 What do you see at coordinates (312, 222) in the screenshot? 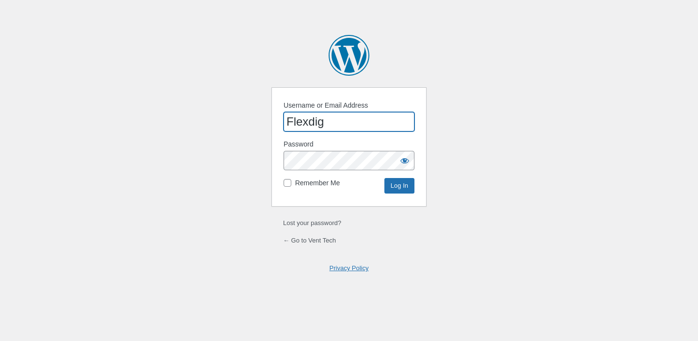
I see `a: Lost your password?` at bounding box center [312, 222].